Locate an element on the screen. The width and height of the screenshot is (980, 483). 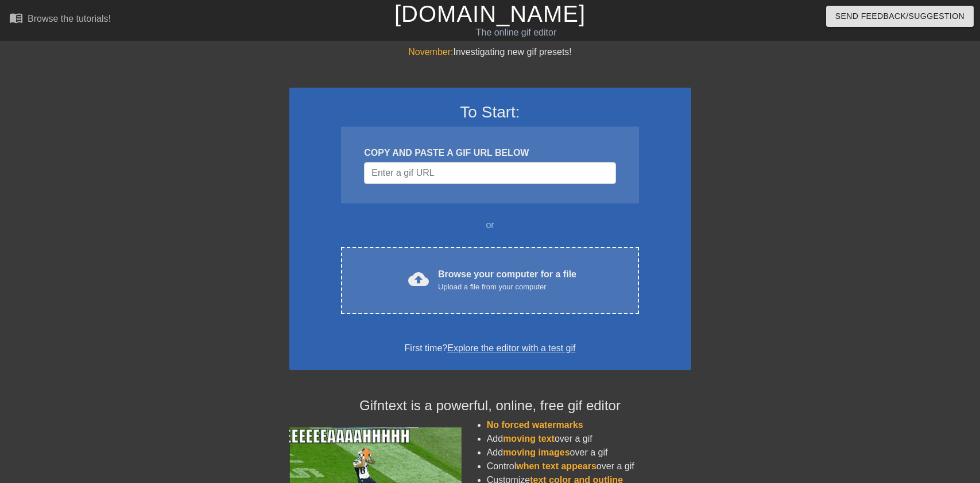
div: Investigating new gif presets! is located at coordinates (490, 52).